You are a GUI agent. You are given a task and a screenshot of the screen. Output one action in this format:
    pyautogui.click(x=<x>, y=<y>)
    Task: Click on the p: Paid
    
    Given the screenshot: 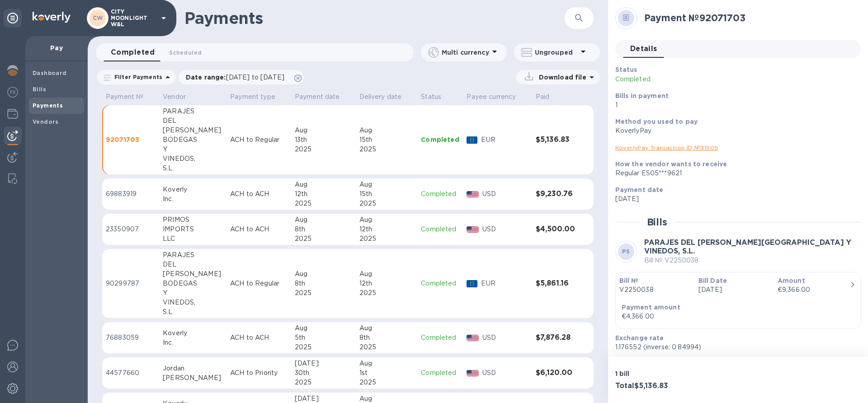 What is the action you would take?
    pyautogui.click(x=543, y=97)
    